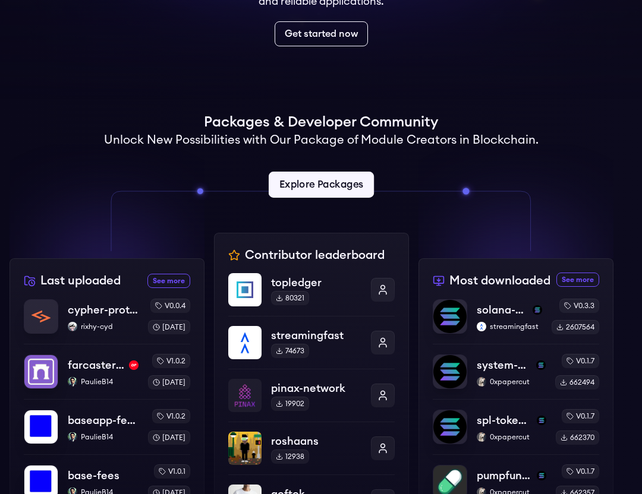 The width and height of the screenshot is (642, 494). Describe the element at coordinates (321, 34) in the screenshot. I see `a: Get started now` at that location.